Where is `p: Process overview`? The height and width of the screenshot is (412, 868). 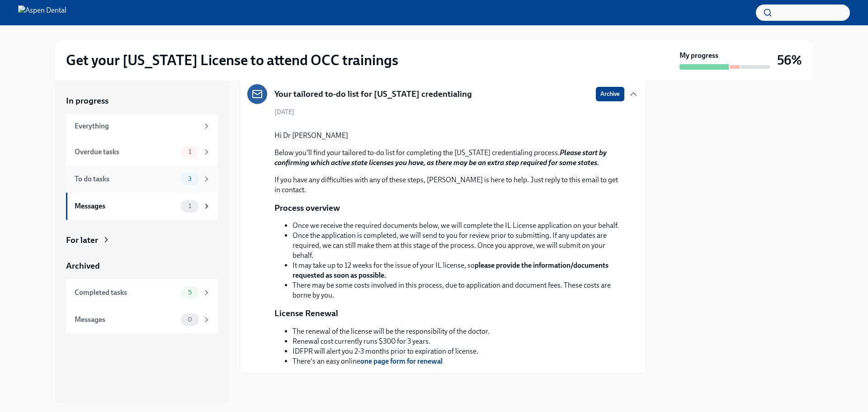 p: Process overview is located at coordinates (307, 208).